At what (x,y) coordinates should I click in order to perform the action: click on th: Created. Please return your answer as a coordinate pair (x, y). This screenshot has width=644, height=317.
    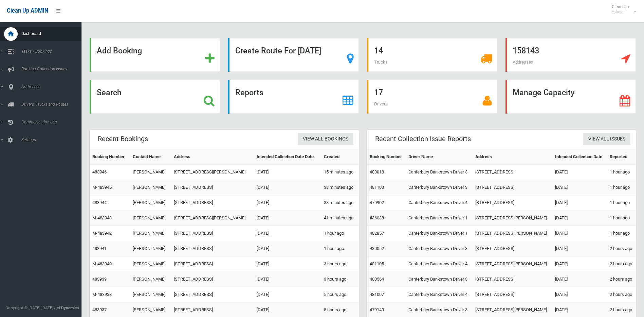
    Looking at the image, I should click on (340, 157).